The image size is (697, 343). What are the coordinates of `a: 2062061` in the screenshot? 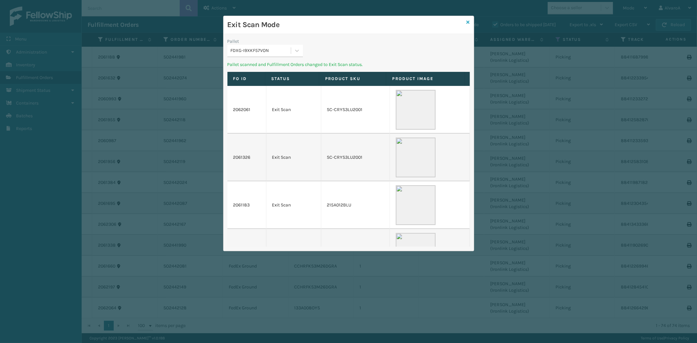 It's located at (242, 110).